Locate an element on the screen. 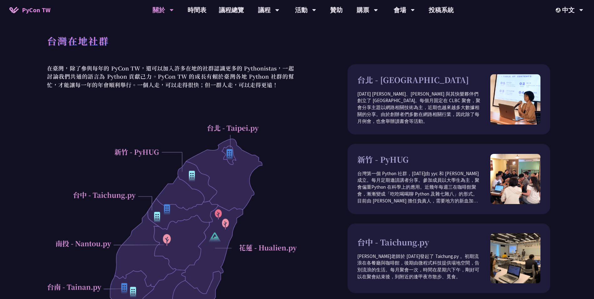  img: taichung is located at coordinates (516, 258).